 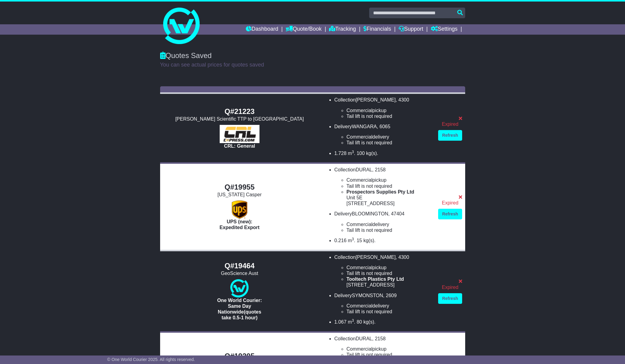 What do you see at coordinates (370, 214) in the screenshot?
I see `span: BLOOMINGTON` at bounding box center [370, 214].